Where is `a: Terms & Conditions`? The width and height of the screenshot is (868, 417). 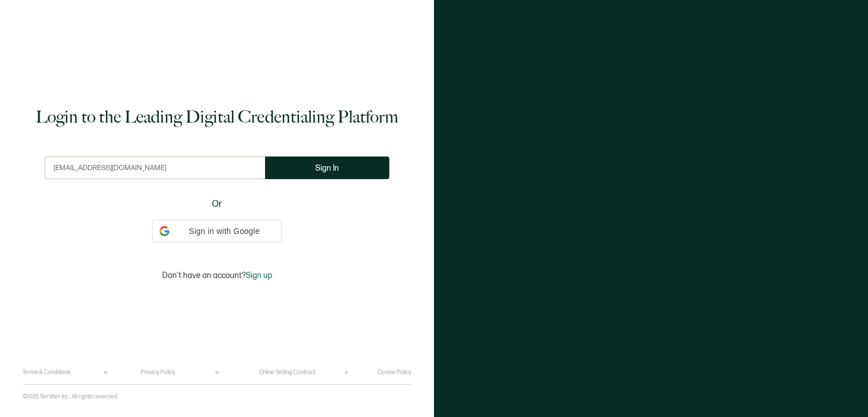 a: Terms & Conditions is located at coordinates (46, 372).